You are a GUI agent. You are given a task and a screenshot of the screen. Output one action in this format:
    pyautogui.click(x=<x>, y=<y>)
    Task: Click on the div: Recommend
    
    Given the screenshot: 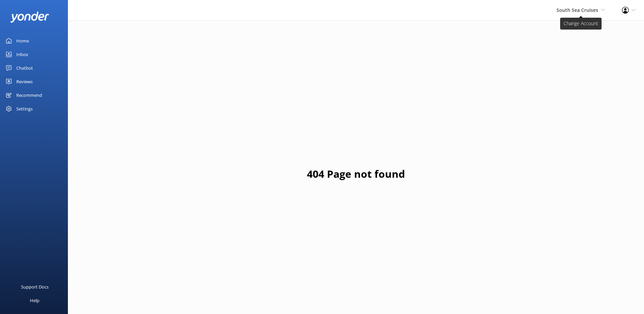 What is the action you would take?
    pyautogui.click(x=29, y=95)
    